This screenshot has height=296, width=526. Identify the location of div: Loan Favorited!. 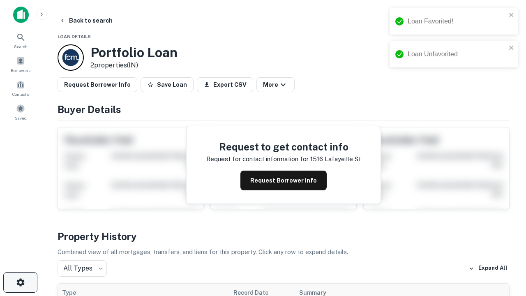
(457, 21).